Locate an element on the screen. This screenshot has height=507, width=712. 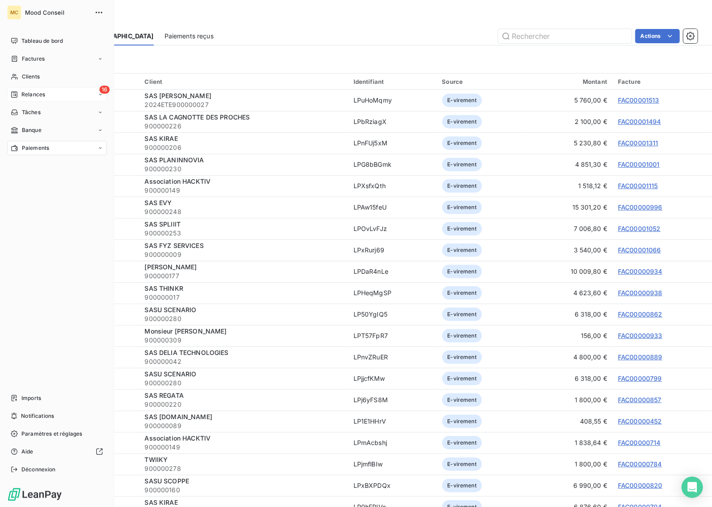
td: LPXsfxQth is located at coordinates (392, 186).